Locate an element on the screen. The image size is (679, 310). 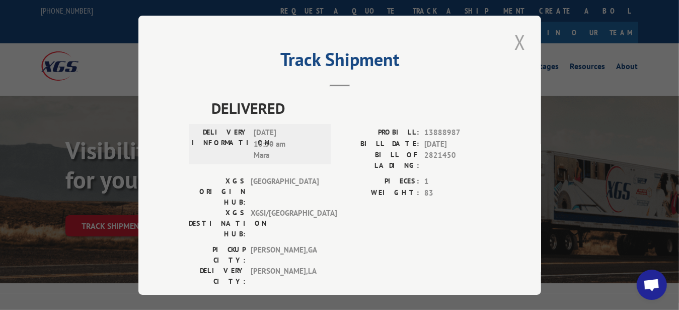
label: DELIVERY INFORMATION: is located at coordinates (220, 144).